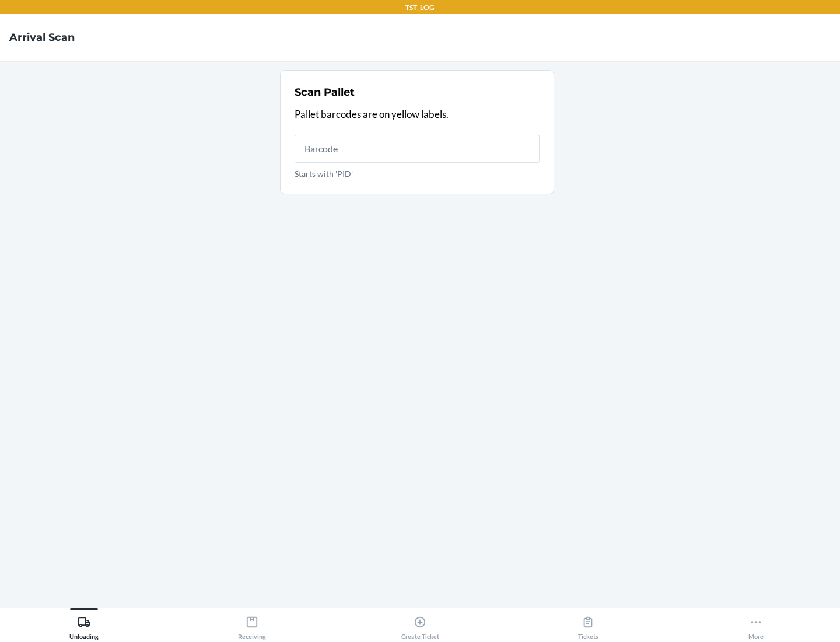 This screenshot has width=840, height=642. What do you see at coordinates (417, 149) in the screenshot?
I see `input: Starts with 'PID'` at bounding box center [417, 149].